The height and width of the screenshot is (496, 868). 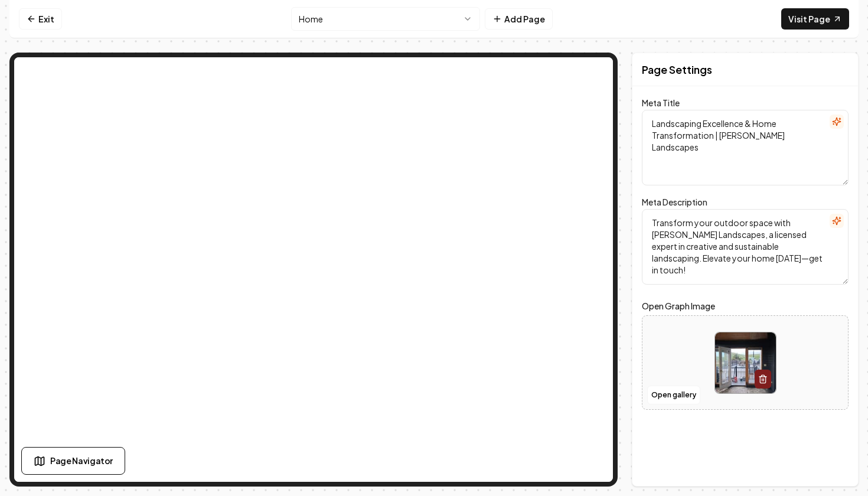 What do you see at coordinates (81, 461) in the screenshot?
I see `span: Page Navigator` at bounding box center [81, 461].